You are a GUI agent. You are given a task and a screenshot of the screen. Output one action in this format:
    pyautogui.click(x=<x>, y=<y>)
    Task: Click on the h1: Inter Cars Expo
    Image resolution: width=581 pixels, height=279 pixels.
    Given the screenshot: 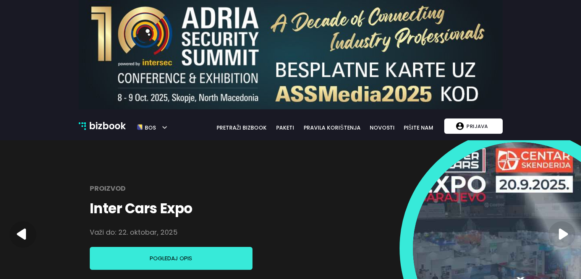 What is the action you would take?
    pyautogui.click(x=141, y=209)
    